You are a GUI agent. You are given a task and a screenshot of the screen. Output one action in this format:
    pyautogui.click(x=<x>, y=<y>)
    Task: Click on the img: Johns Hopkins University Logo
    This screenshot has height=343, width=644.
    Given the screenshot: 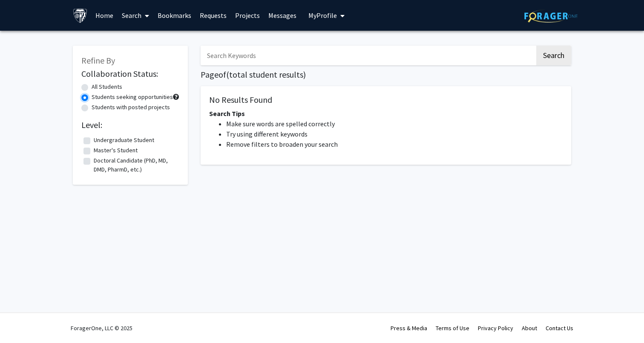 What is the action you would take?
    pyautogui.click(x=80, y=15)
    